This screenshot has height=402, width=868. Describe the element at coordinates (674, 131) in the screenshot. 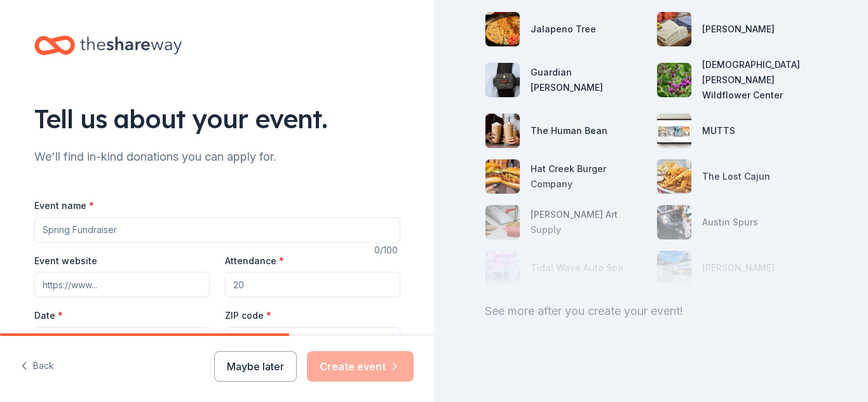

I see `img: photo for MUTTS` at that location.